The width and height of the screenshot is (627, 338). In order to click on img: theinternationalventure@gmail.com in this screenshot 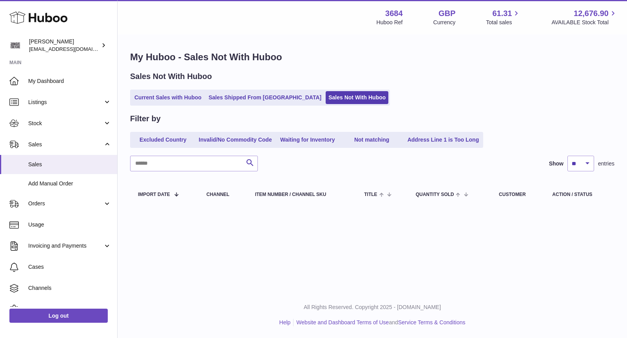, I will do `click(15, 45)`.